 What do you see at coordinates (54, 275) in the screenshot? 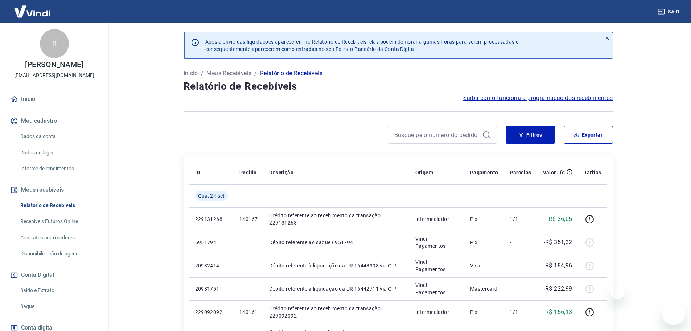
I see `button: Conta Digital` at bounding box center [54, 275].